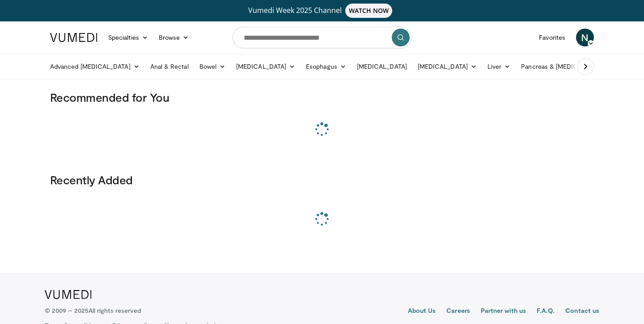 Image resolution: width=644 pixels, height=324 pixels. What do you see at coordinates (585, 38) in the screenshot?
I see `span: N` at bounding box center [585, 38].